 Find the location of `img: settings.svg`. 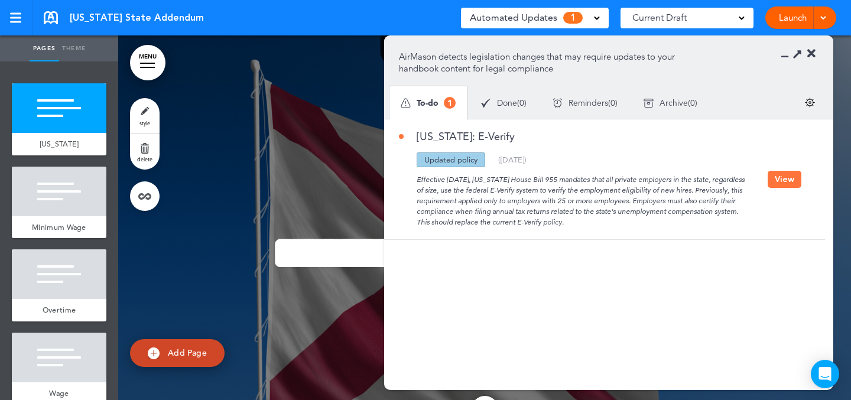

img: settings.svg is located at coordinates (810, 102).